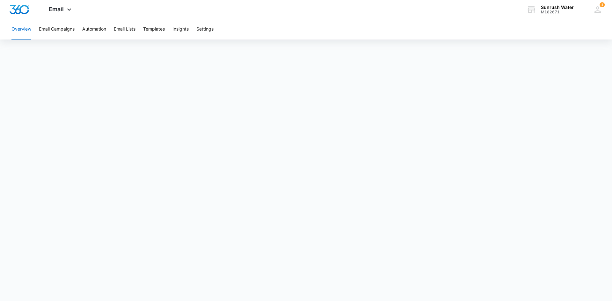 Image resolution: width=612 pixels, height=301 pixels. I want to click on span: Email, so click(56, 9).